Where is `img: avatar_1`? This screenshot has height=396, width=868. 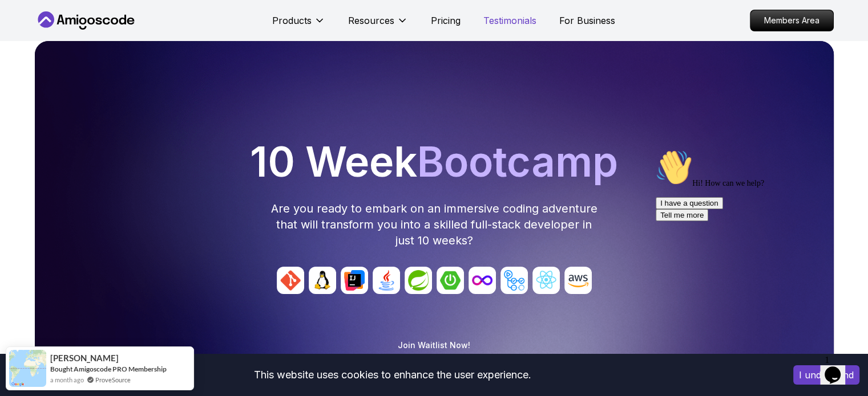
img: avatar_1 is located at coordinates (322, 281).